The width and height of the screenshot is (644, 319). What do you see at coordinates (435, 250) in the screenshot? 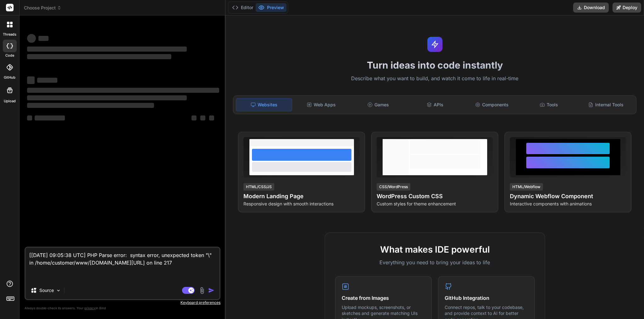
I see `h2: What makes IDE powerful` at bounding box center [435, 250].